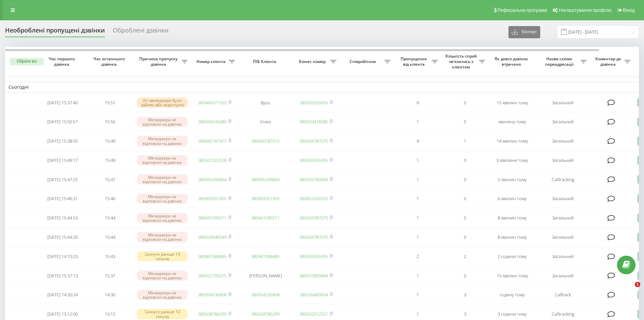  Describe the element at coordinates (110, 218) in the screenshot. I see `td: 15:44` at that location.